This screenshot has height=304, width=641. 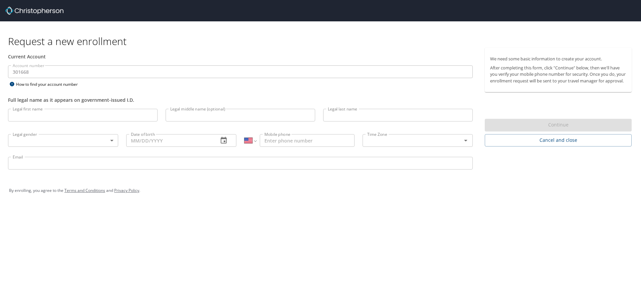 I want to click on p: After completing this form, click "Continue" below, then we'll have you verify your mobile phone ..., so click(x=558, y=74).